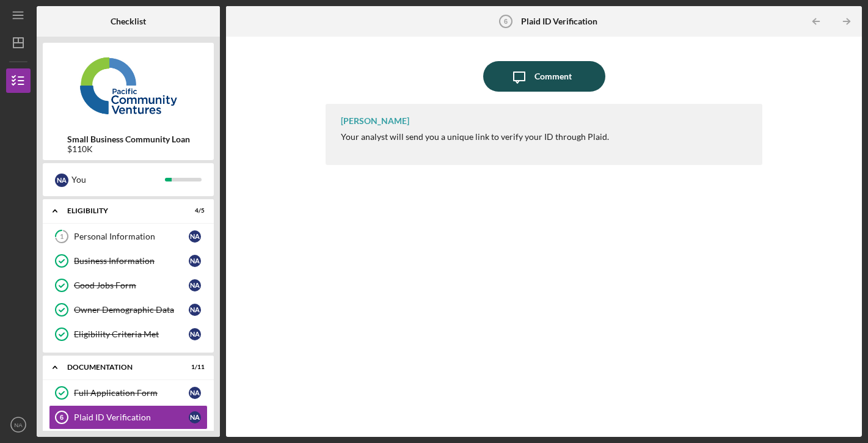 The image size is (868, 443). Describe the element at coordinates (128, 21) in the screenshot. I see `b: Checklist` at that location.